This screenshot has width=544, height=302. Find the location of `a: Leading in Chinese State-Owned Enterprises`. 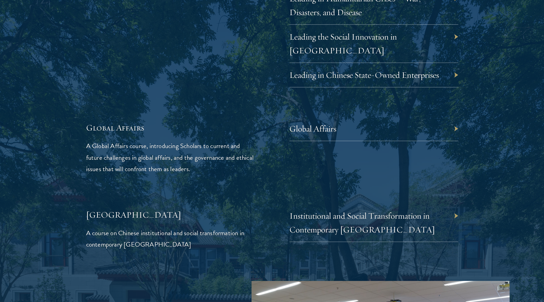

a: Leading in Chinese State-Owned Enterprises is located at coordinates (364, 75).